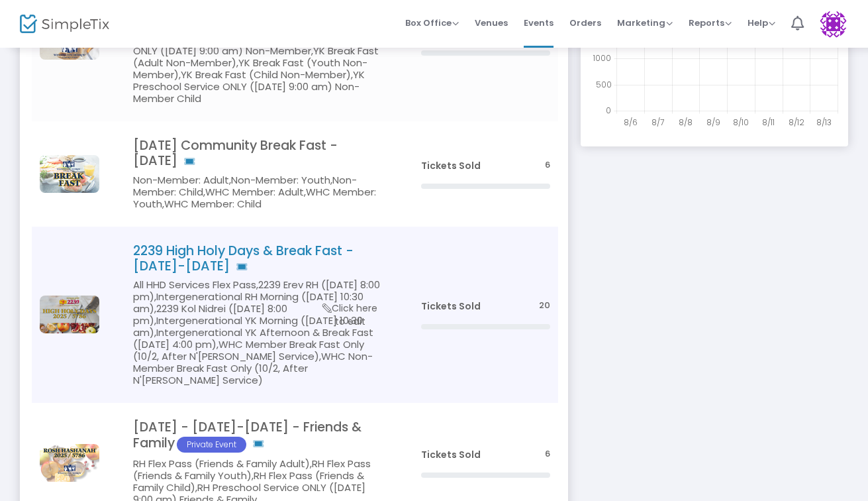  I want to click on text: 8/7, so click(658, 122).